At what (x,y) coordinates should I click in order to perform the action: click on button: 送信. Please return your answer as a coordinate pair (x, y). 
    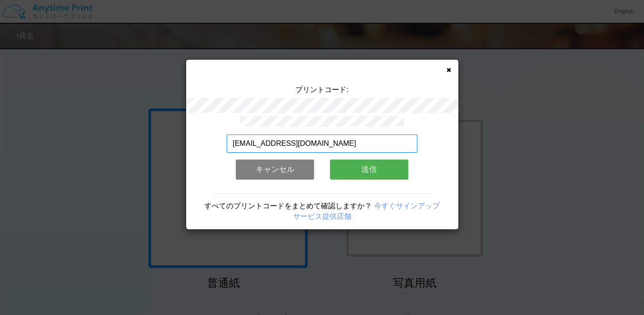
    Looking at the image, I should click on (369, 169).